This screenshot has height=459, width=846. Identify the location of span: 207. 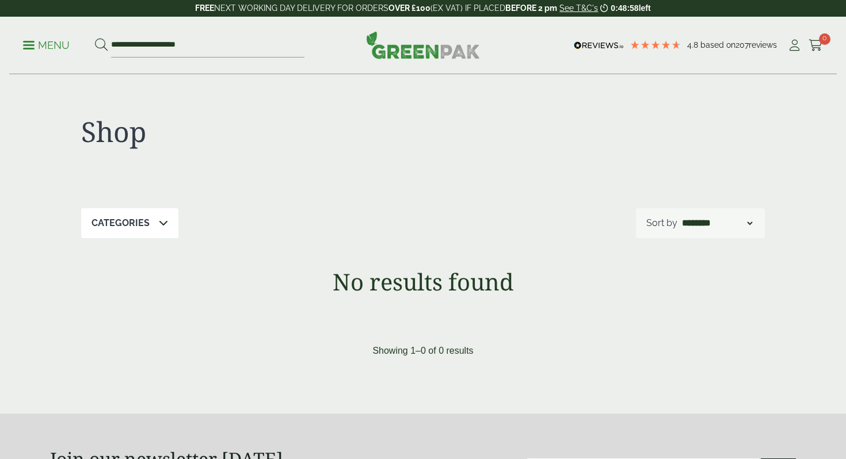
(742, 45).